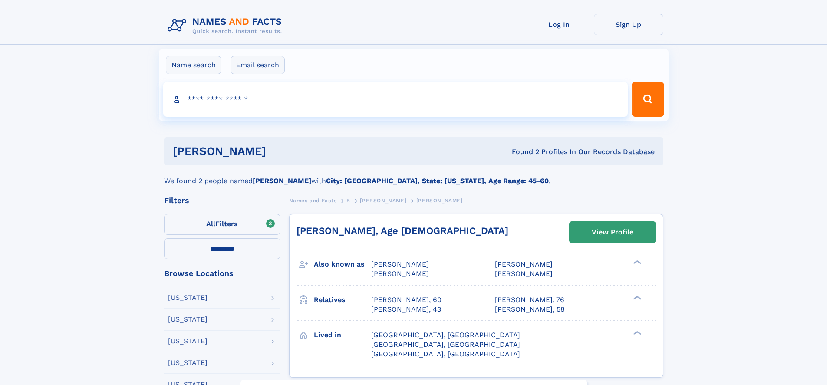  Describe the element at coordinates (342, 264) in the screenshot. I see `h3: Also known as` at that location.